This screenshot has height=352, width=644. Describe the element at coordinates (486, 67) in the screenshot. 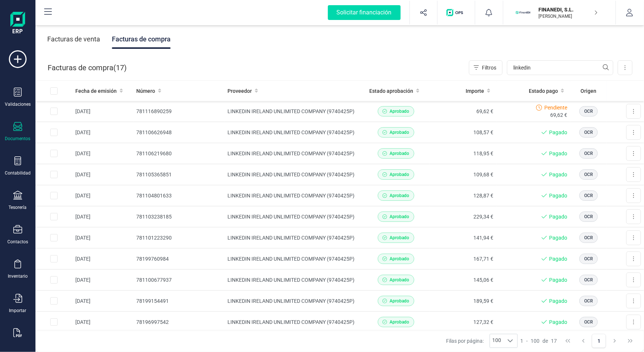

I see `button: Filtros` at that location.